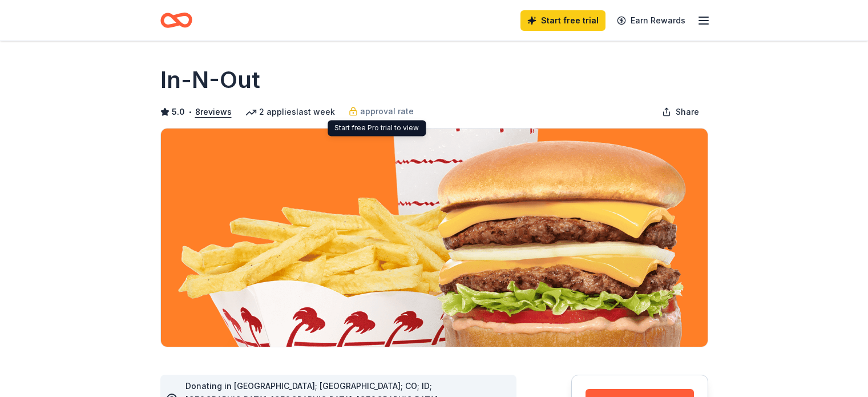 This screenshot has height=397, width=868. Describe the element at coordinates (381, 111) in the screenshot. I see `a: approval rate` at that location.